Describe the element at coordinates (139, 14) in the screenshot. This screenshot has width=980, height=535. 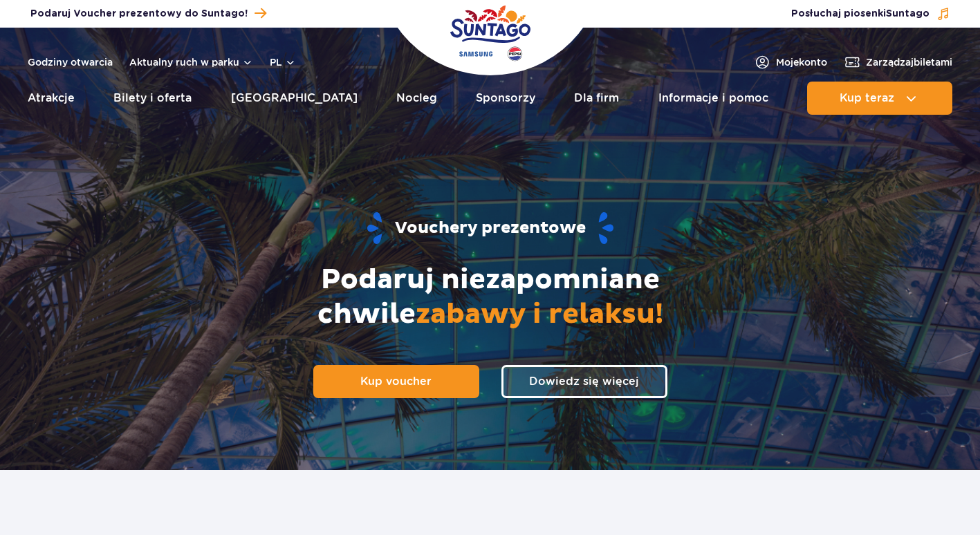
I see `span: Podaruj Voucher prezentowy do Suntago!` at that location.